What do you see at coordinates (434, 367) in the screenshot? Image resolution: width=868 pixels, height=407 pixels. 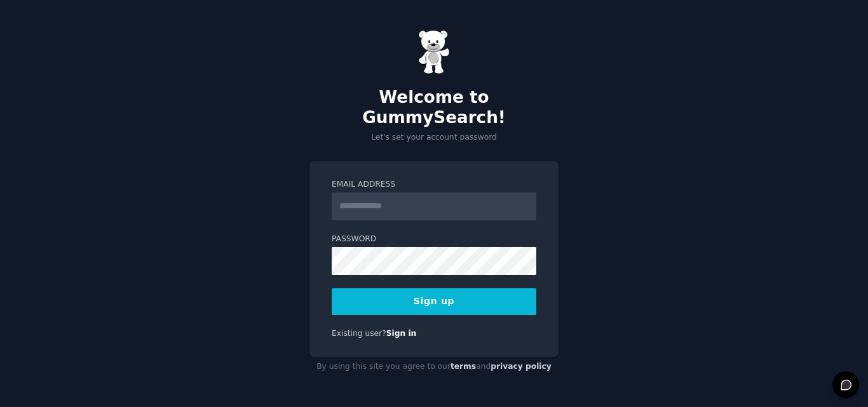 I see `div: By using this site you agree to our and` at bounding box center [434, 367].